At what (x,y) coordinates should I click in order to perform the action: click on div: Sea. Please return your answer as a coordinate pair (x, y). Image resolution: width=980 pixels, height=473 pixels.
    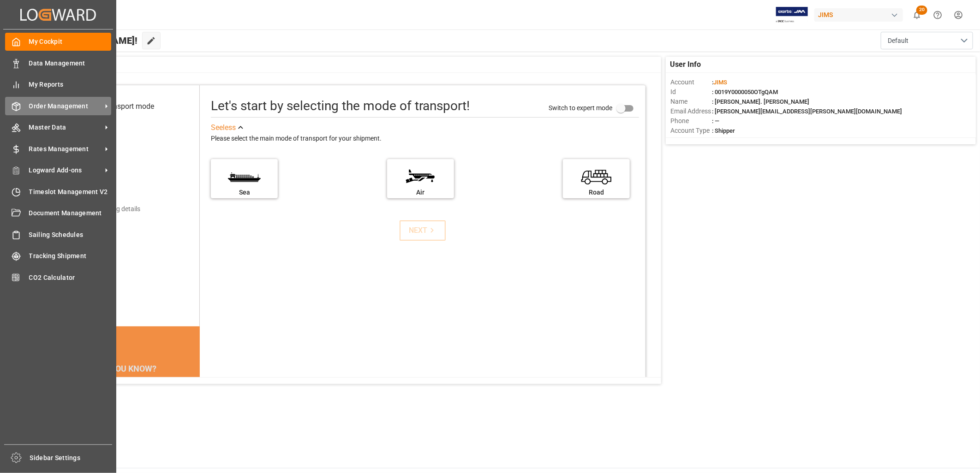
    Looking at the image, I should click on (244, 192).